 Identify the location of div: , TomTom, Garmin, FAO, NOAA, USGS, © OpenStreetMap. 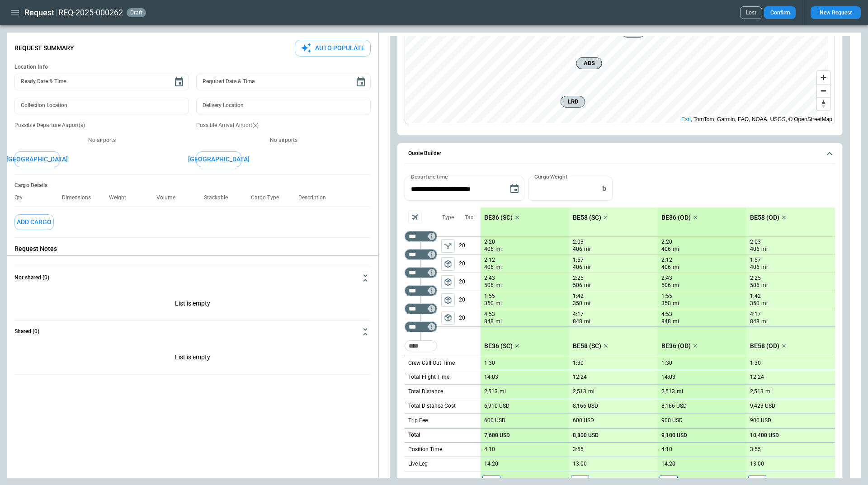
(757, 119).